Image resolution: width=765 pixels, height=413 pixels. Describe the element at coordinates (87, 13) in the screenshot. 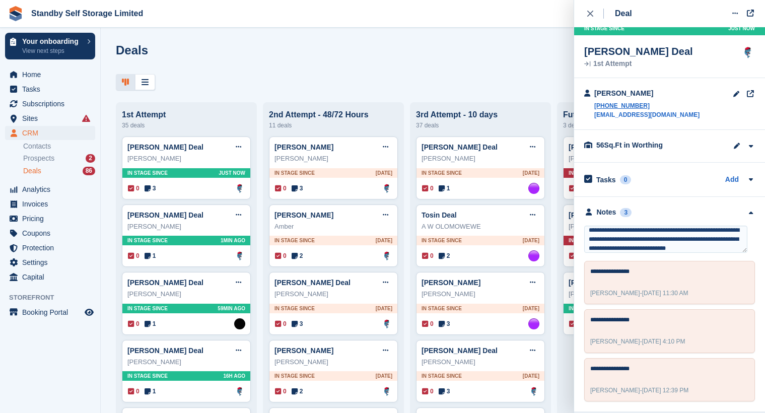

I see `a: Standby Self Storage Limited` at that location.